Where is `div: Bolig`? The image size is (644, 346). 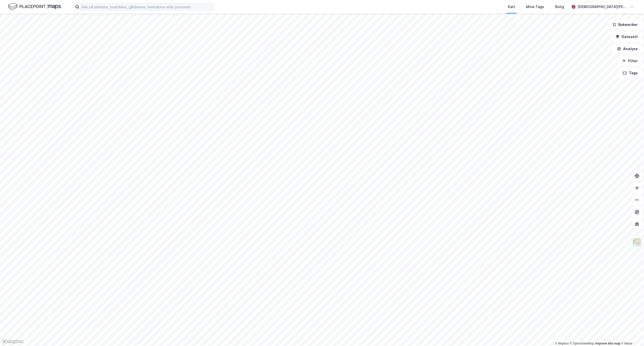
div: Bolig is located at coordinates (559, 7).